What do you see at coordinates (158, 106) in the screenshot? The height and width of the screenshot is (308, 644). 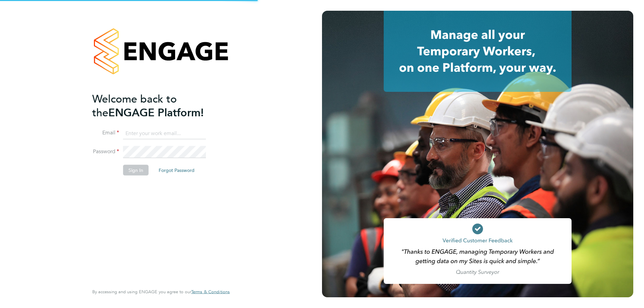 I see `h2: ENGAGE Platform!` at bounding box center [158, 106].